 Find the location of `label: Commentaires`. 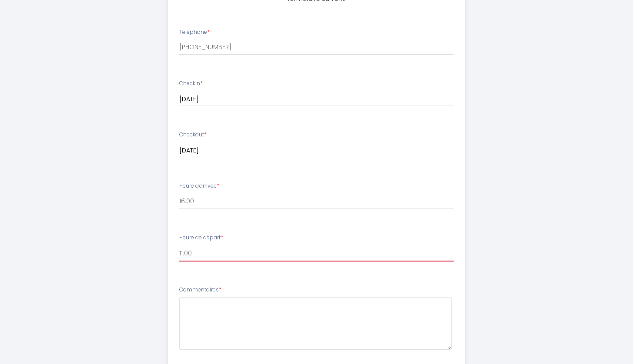

label: Commentaires is located at coordinates (200, 290).